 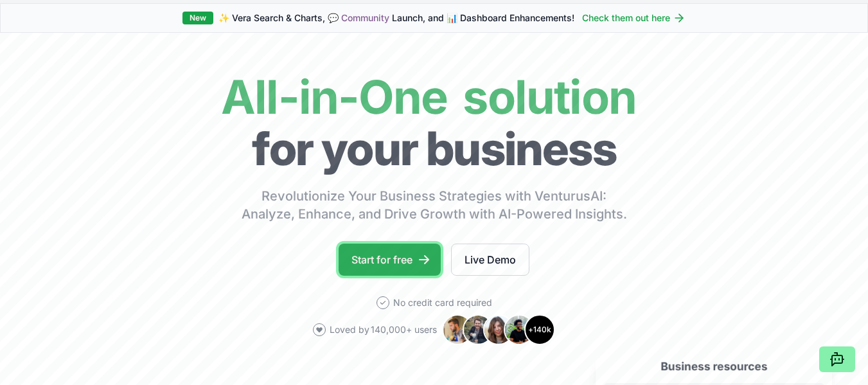 What do you see at coordinates (478, 330) in the screenshot?
I see `img: Avatar 2` at bounding box center [478, 330].